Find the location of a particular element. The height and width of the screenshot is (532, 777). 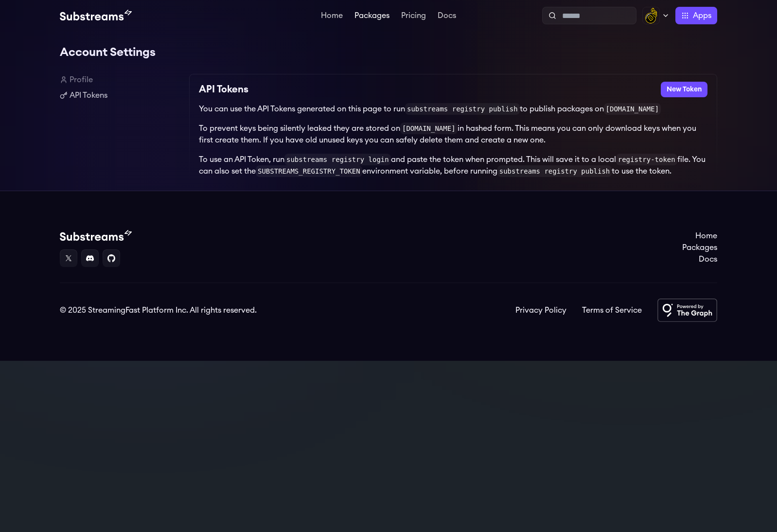

code: registry-token is located at coordinates (647, 160).